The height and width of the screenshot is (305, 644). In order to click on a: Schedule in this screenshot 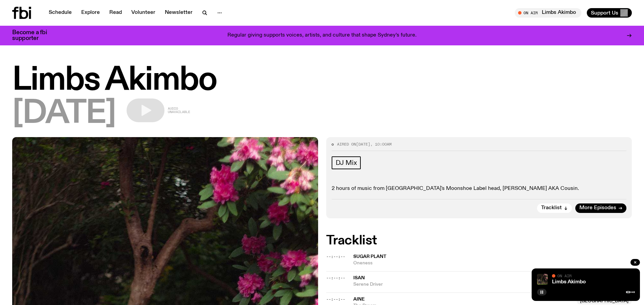, I will do `click(61, 13)`.